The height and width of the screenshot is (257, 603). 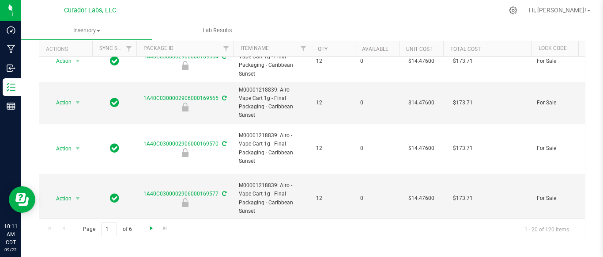 What do you see at coordinates (375, 49) in the screenshot?
I see `a: Available` at bounding box center [375, 49].